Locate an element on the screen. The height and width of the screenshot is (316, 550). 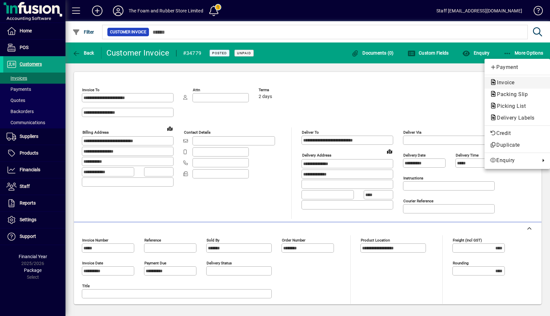
span: Credit is located at coordinates (517, 134).